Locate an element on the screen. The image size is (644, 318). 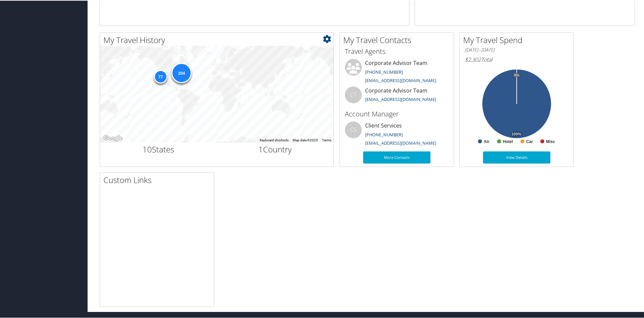
text: Misc is located at coordinates (550, 141).